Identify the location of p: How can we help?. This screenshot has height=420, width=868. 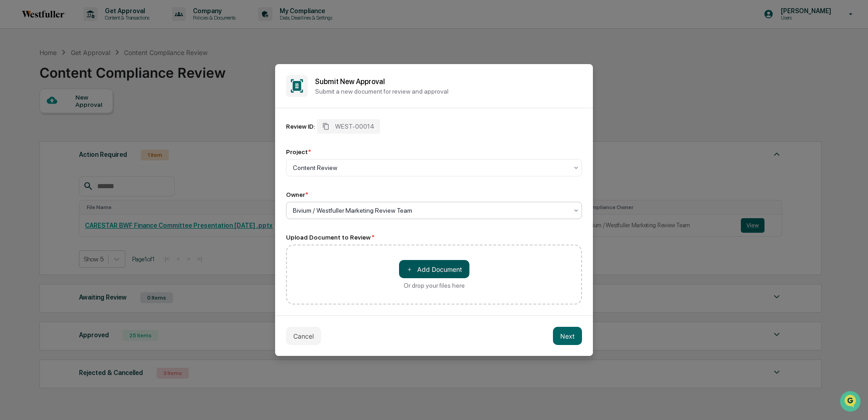
(88, 26).